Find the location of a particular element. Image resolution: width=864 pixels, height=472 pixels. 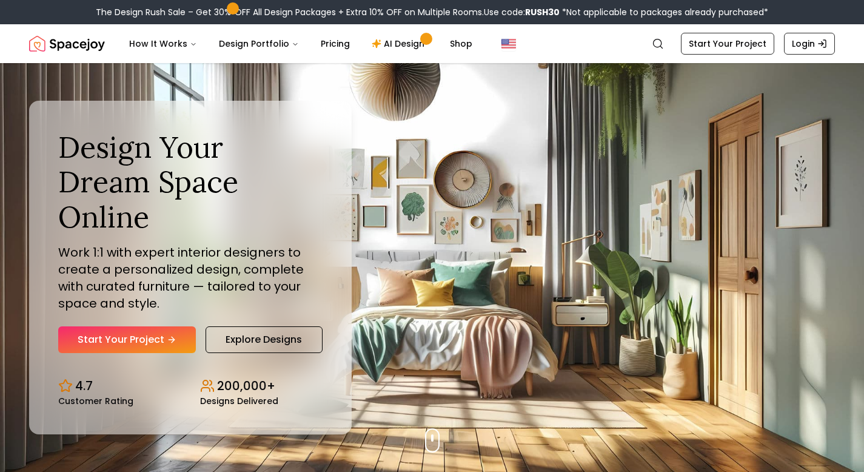

img: Spacejoy Logo is located at coordinates (67, 44).